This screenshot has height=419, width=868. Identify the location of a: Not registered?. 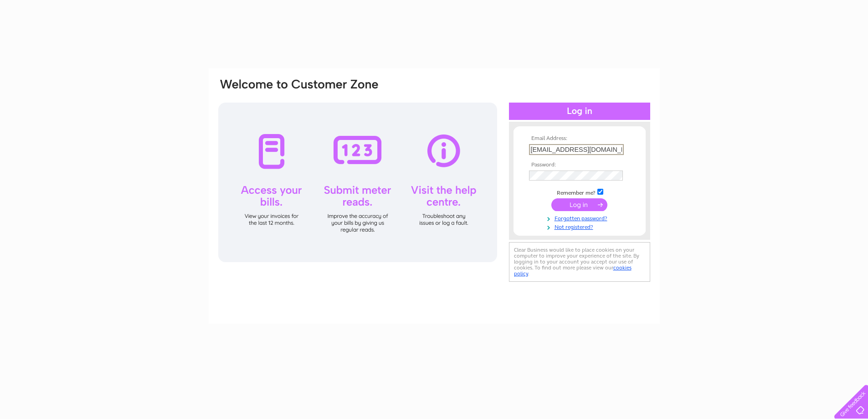
(580, 226).